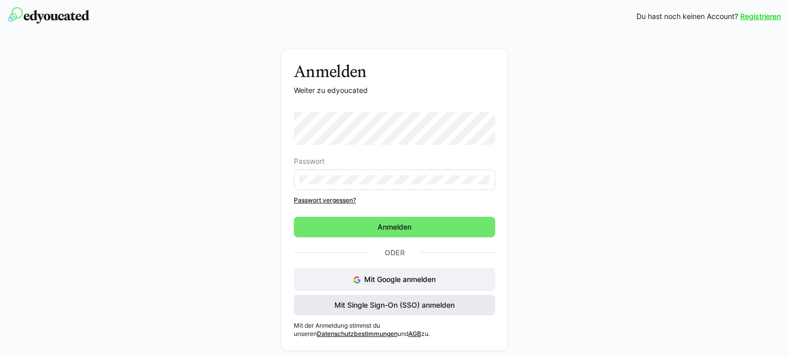  What do you see at coordinates (394, 305) in the screenshot?
I see `button: Mit Single Sign-On (SSO) anmelden` at bounding box center [394, 305].